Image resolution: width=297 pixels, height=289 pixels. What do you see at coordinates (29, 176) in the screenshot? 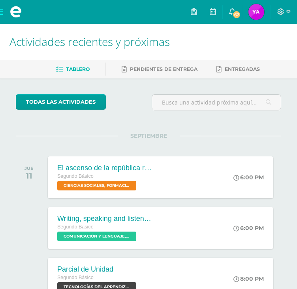
I see `div: 11` at bounding box center [29, 176].